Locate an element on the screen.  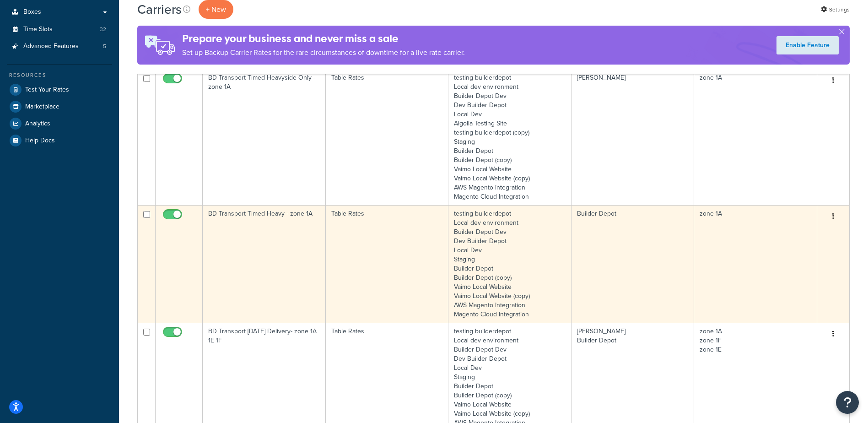
span: Test Your Rates is located at coordinates (47, 90).